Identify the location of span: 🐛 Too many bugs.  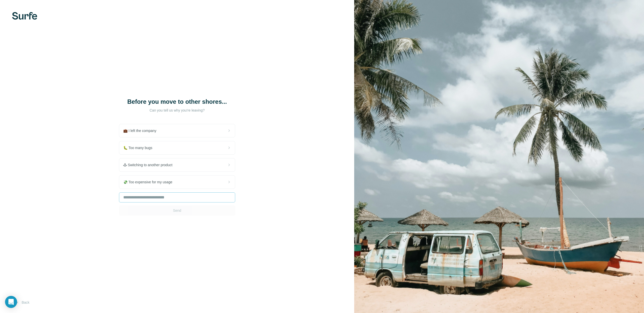
(140, 147).